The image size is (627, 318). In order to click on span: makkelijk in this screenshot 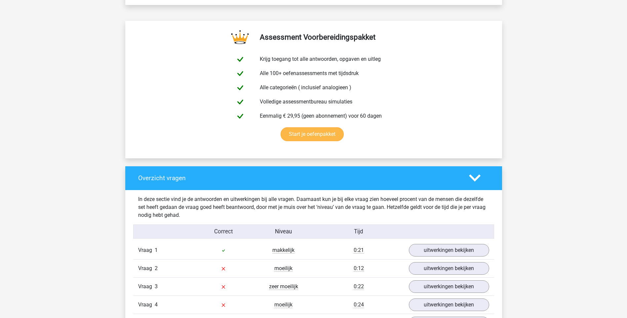, I will do `click(283, 250)`.